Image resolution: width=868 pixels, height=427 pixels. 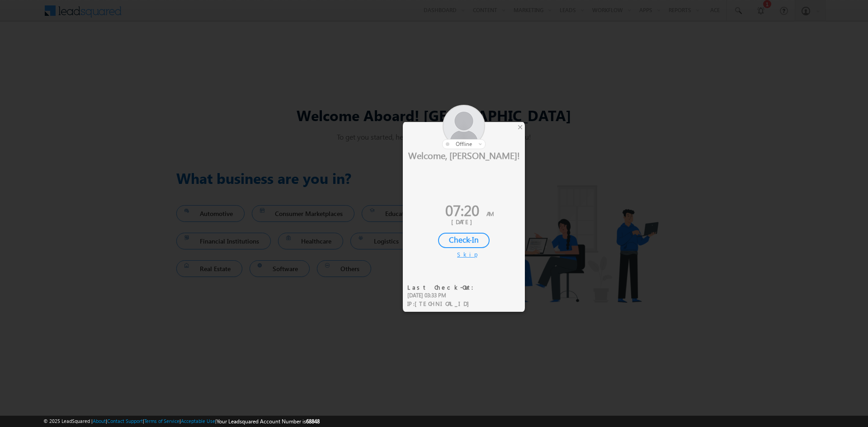 I want to click on span: AM, so click(x=490, y=213).